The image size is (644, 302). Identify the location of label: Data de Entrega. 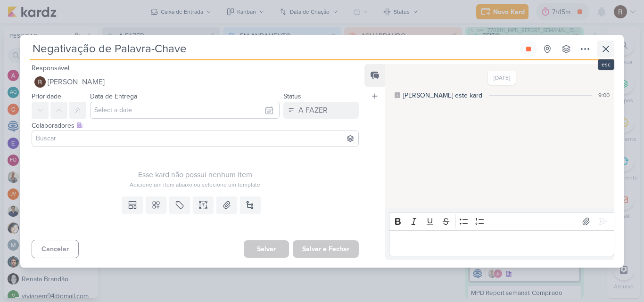
(113, 96).